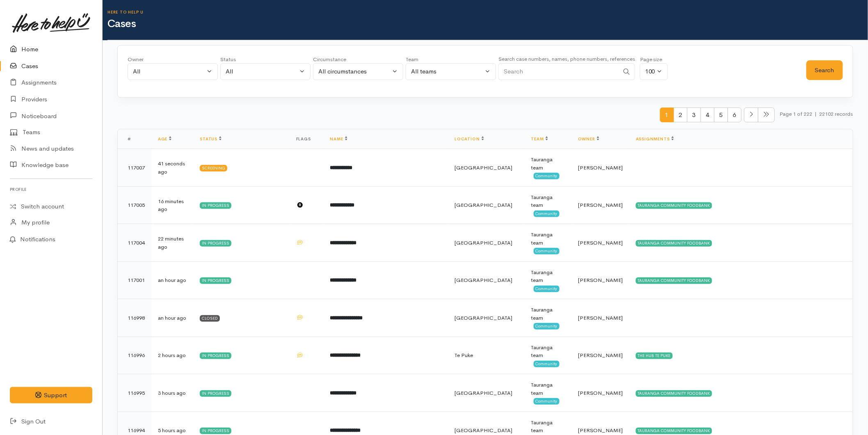 This screenshot has height=435, width=868. I want to click on td: 117005, so click(135, 205).